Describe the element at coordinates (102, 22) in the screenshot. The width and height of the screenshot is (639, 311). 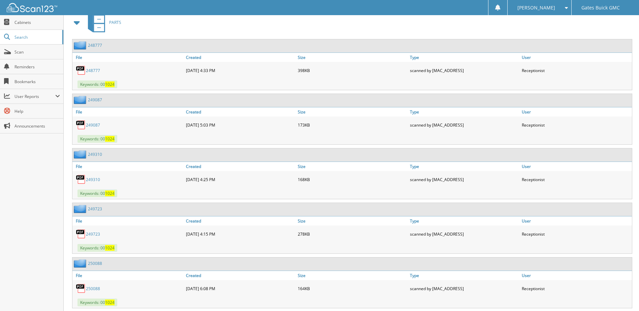
I see `a: PARTS` at that location.